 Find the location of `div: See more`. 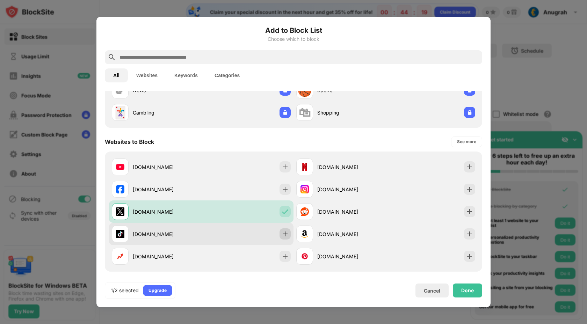

div: See more is located at coordinates (467, 142).